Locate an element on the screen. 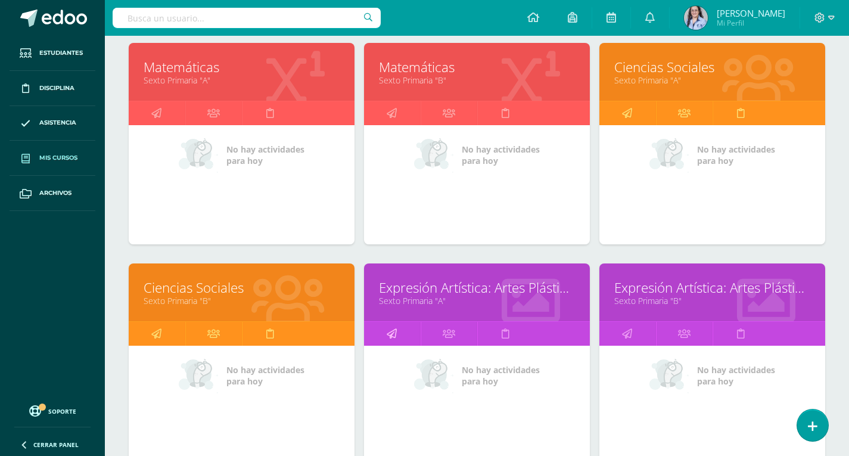 The height and width of the screenshot is (456, 849). a: Soporte is located at coordinates (52, 410).